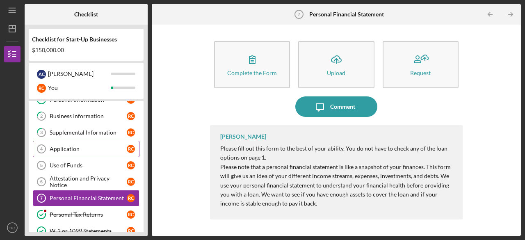 The image size is (525, 240). What do you see at coordinates (337, 185) in the screenshot?
I see `p: Please note that a personal financial statement is like a snapshot of your finances. This form wi...` at bounding box center [337, 185].